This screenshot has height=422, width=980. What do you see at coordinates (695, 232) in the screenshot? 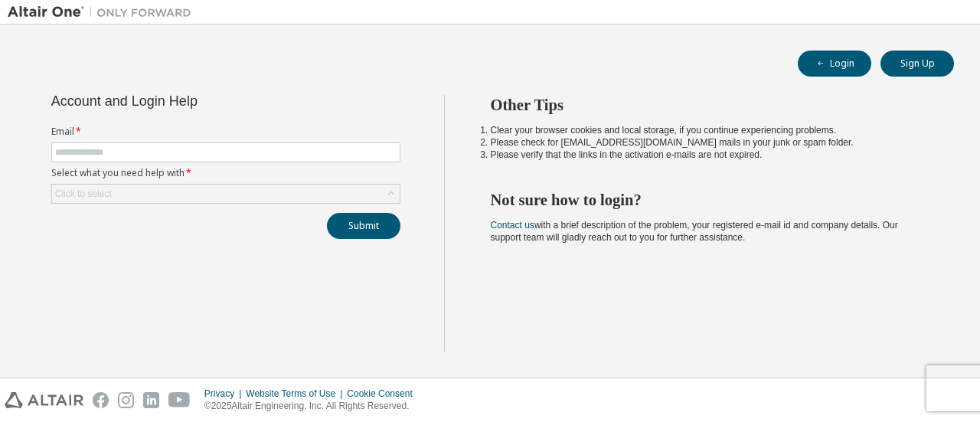
I see `span: with a brief description of the problem, your registered e-mail id and company details. Our suppo...` at bounding box center [695, 232].